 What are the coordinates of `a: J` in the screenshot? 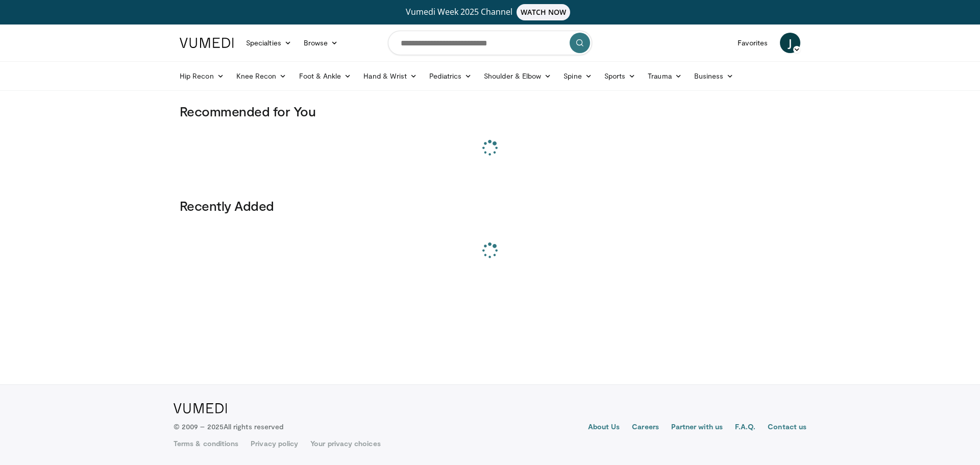 It's located at (790, 43).